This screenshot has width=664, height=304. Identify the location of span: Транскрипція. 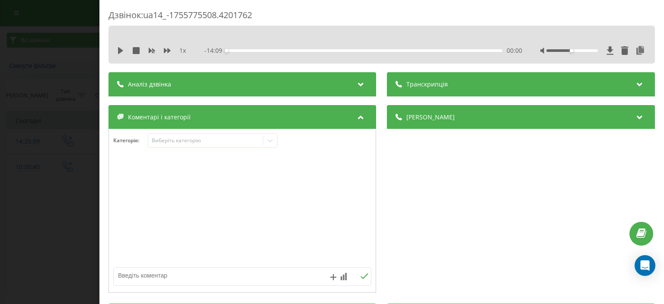
(427, 84).